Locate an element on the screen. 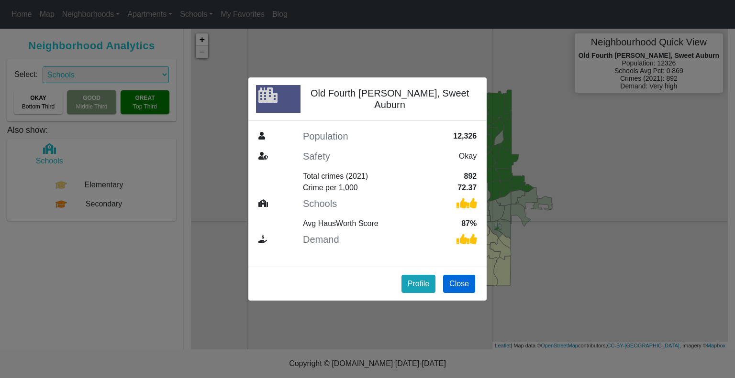  h5: Safety is located at coordinates (316, 156).